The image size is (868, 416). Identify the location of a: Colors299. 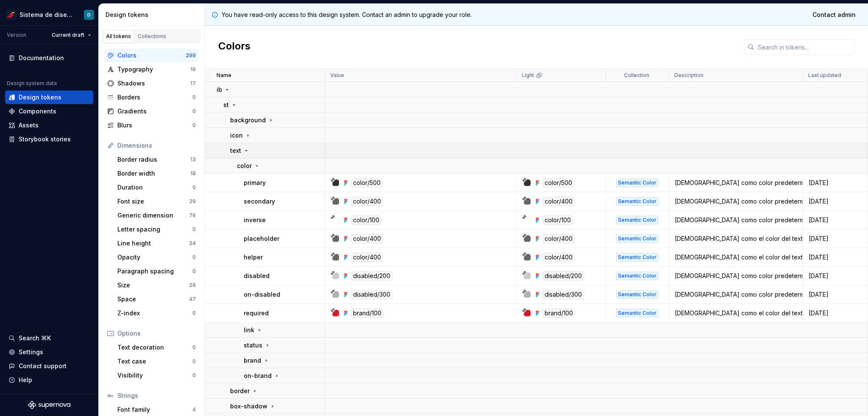
(151, 56).